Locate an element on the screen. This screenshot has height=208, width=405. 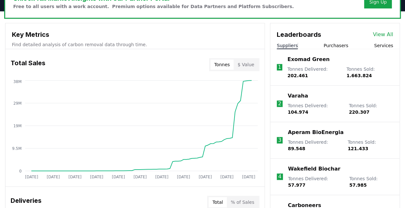
tspan: 38M is located at coordinates (17, 82).